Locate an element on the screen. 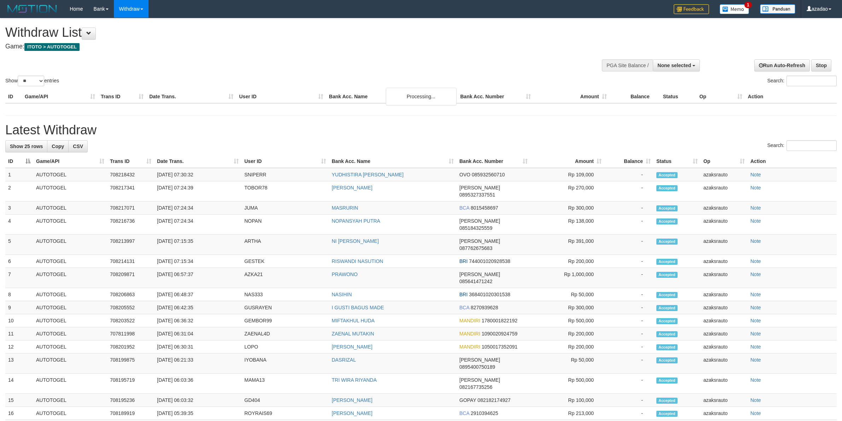 The width and height of the screenshot is (842, 421). span: GOPAY is located at coordinates (467, 400).